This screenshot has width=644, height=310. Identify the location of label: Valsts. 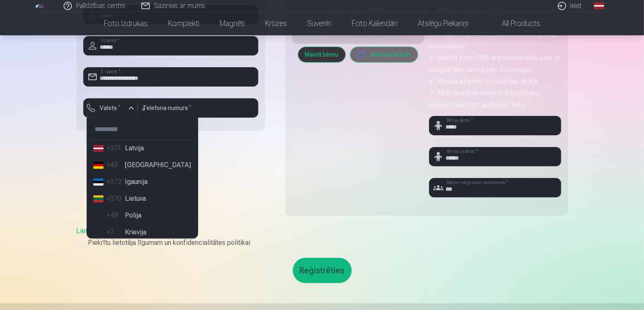
(110, 108).